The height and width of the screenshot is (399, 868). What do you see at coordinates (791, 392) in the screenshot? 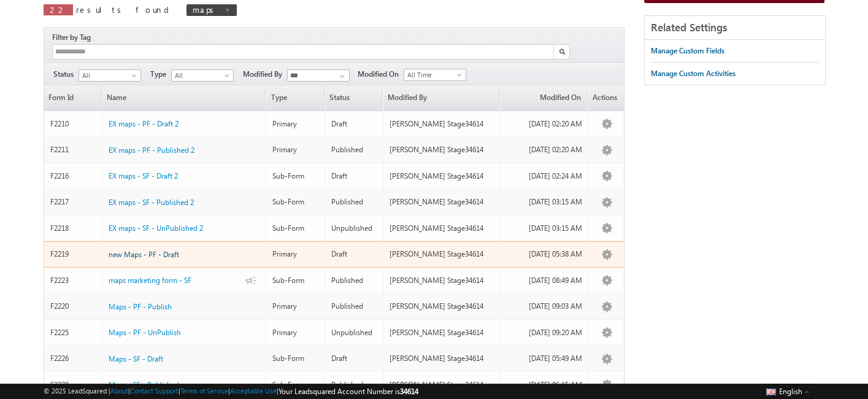
I see `span: English` at bounding box center [791, 392].